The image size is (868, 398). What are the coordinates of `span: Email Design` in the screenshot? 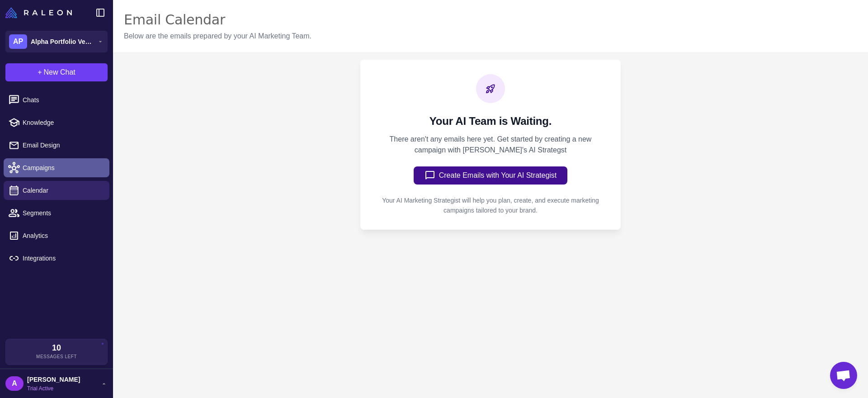 It's located at (62, 145).